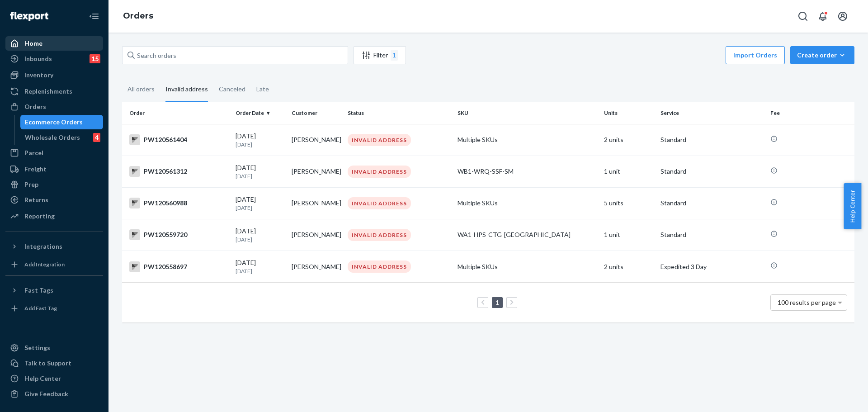 This screenshot has width=868, height=412. I want to click on div: Add Fast Tag, so click(40, 308).